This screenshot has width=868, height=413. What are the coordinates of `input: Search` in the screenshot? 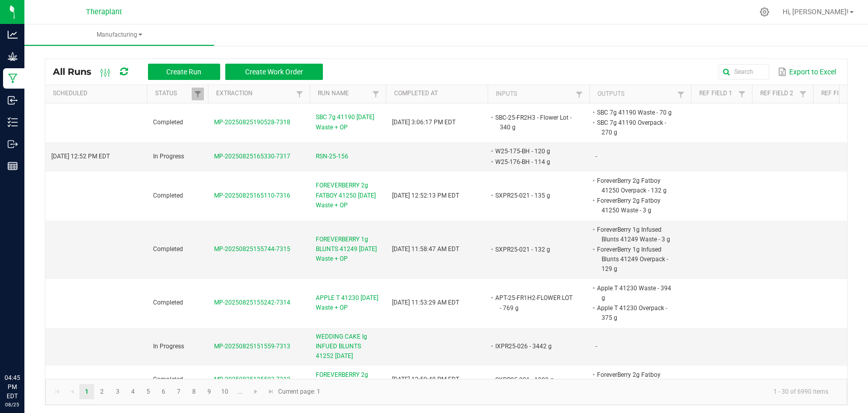 It's located at (744, 72).